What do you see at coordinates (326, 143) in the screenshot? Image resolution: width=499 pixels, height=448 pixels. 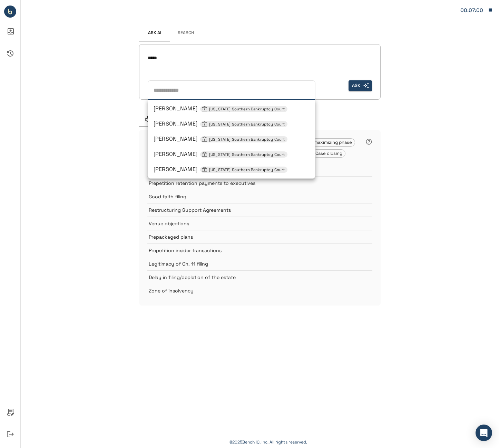 I see `div: Value-maximizing phase` at bounding box center [326, 143].